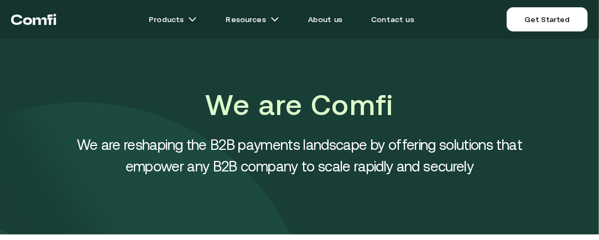  Describe the element at coordinates (34, 19) in the screenshot. I see `a: Return to the top of the Comfi home page` at that location.